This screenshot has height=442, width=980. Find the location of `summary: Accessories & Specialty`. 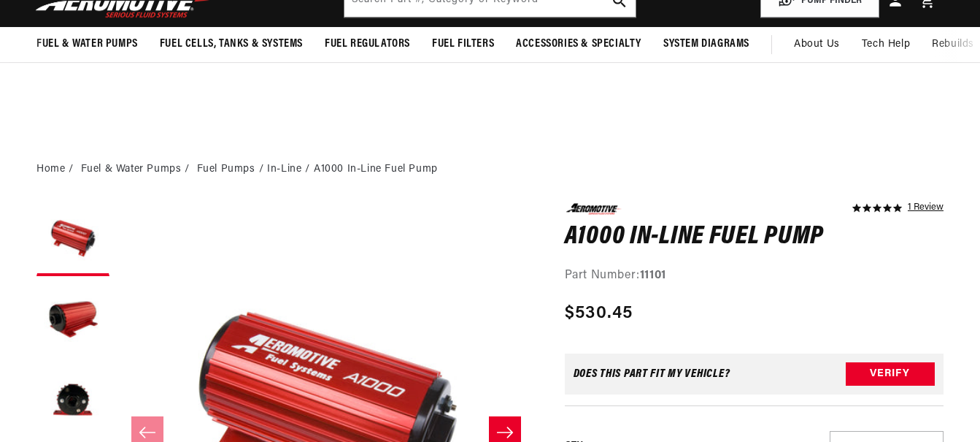

summary: Accessories & Specialty is located at coordinates (579, 43).